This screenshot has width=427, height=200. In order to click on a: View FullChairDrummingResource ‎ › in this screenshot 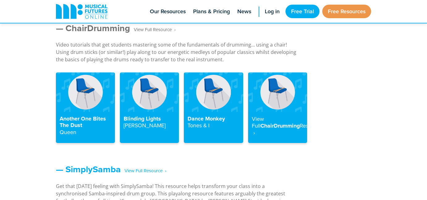, I will do `click(277, 108)`.